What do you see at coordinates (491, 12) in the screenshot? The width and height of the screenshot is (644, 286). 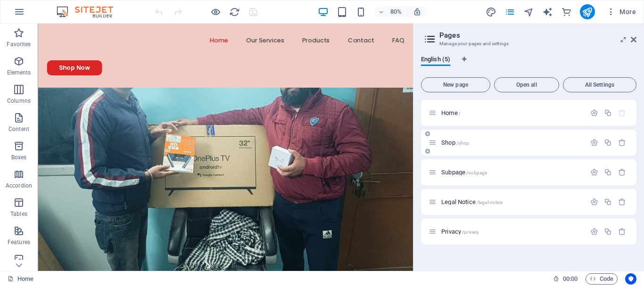 I see `i: Design (Ctrl+Alt+Y)` at bounding box center [491, 12].